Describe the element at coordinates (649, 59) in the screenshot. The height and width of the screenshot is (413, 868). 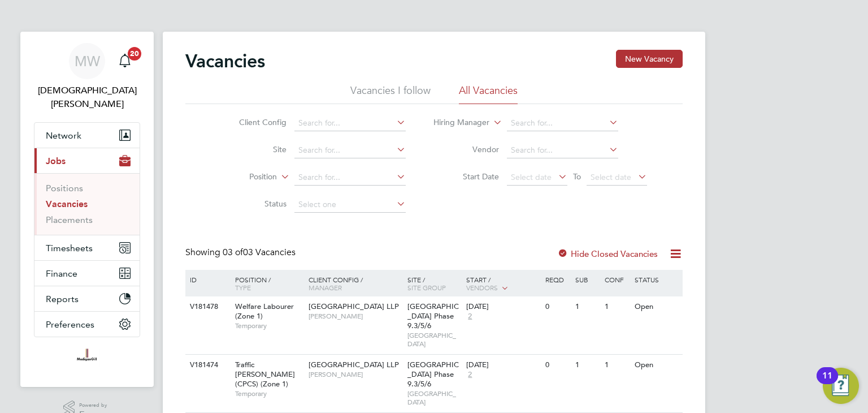
I see `button: New Vacancy` at that location.